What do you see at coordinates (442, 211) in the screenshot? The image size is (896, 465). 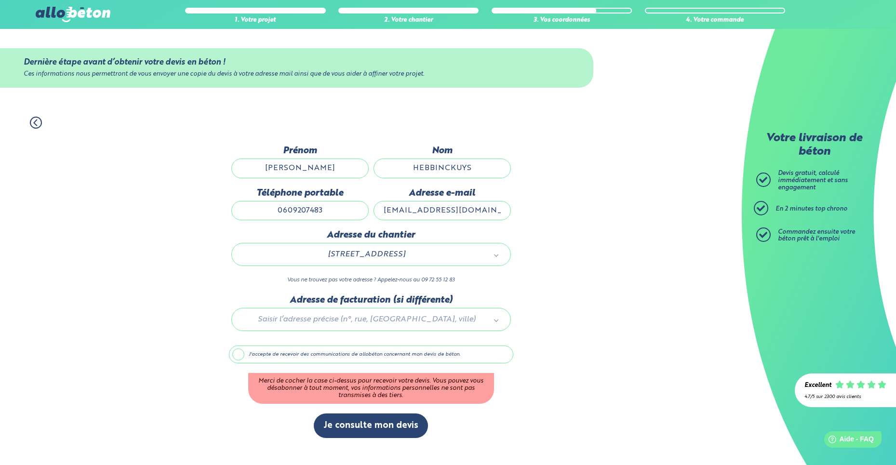 I see `input: ex : contact@allobeton.fr` at bounding box center [442, 211].